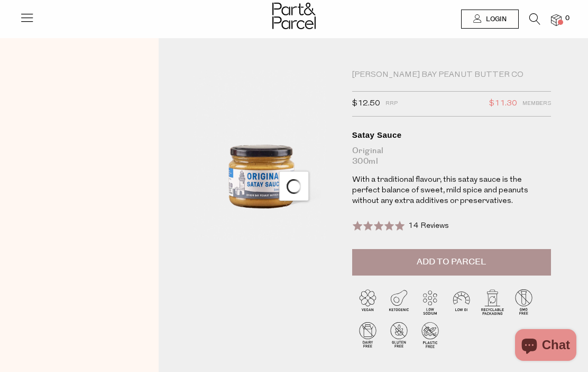 The width and height of the screenshot is (588, 372). I want to click on img: P_P-ICONS-Live_Bec_V11_Vegan.svg, so click(367, 301).